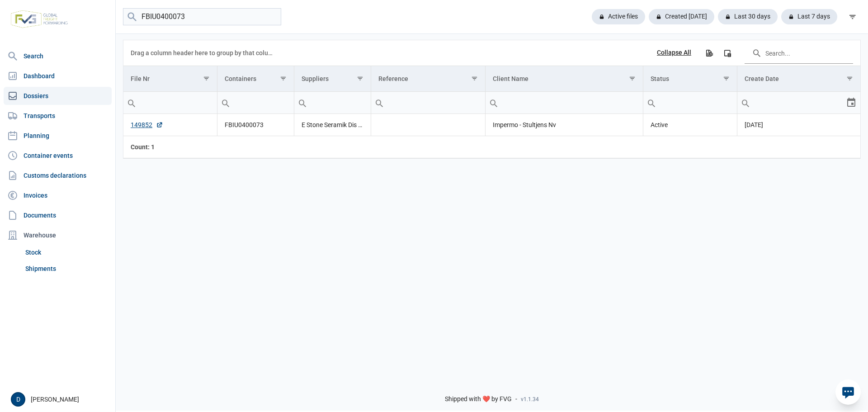 This screenshot has width=868, height=412. I want to click on a: Transports, so click(58, 116).